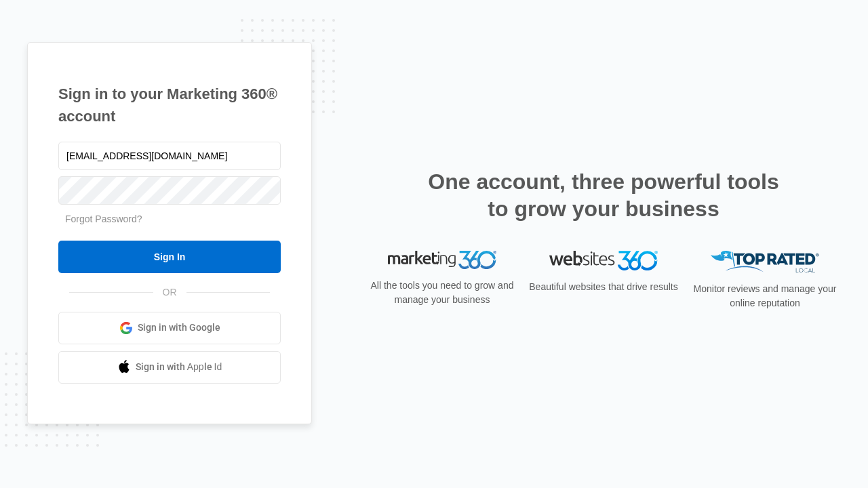 The image size is (868, 488). I want to click on p: Monitor reviews and manage your online reputation, so click(765, 296).